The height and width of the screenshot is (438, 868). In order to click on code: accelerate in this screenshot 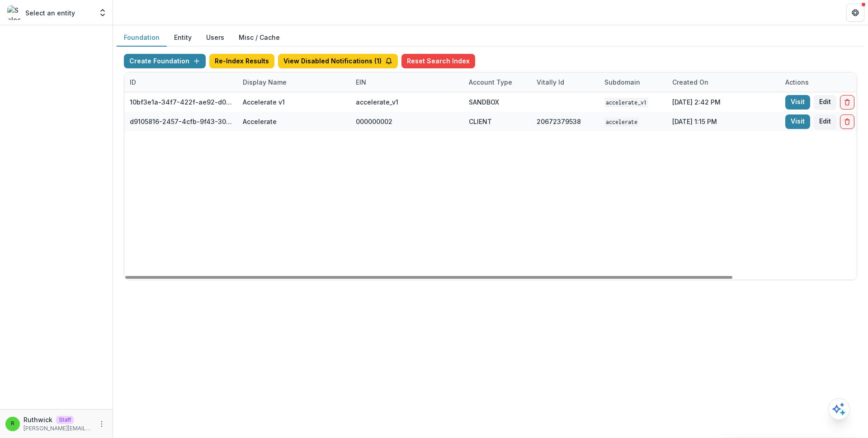, I will do `click(622, 122)`.